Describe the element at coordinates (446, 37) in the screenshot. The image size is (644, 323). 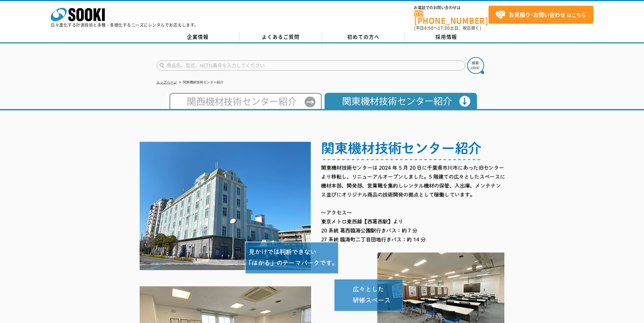
I see `a: 採用情報` at that location.